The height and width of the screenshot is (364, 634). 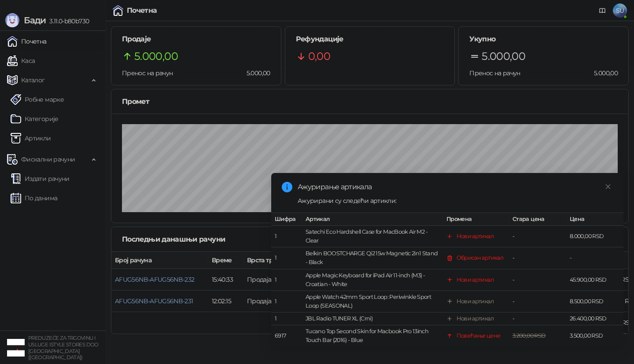 What do you see at coordinates (372, 219) in the screenshot?
I see `th: Артикал` at bounding box center [372, 219].